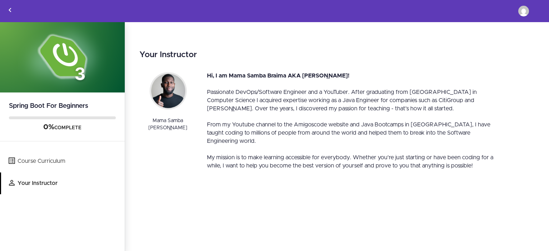 Image resolution: width=549 pixels, height=251 pixels. I want to click on a: Course Curriculum, so click(63, 161).